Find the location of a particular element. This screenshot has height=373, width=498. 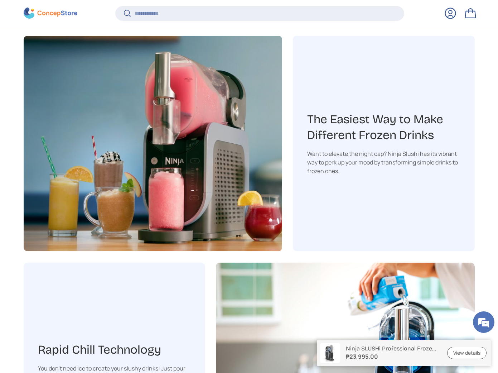

h3: The Easiest Way to Make Different Frozen Drinks is located at coordinates (384, 127).